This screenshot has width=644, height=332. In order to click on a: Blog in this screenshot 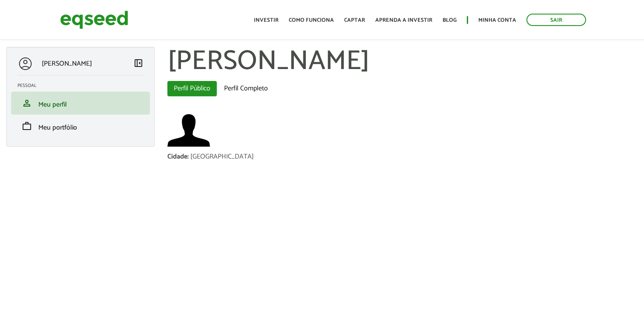, I will do `click(450, 20)`.